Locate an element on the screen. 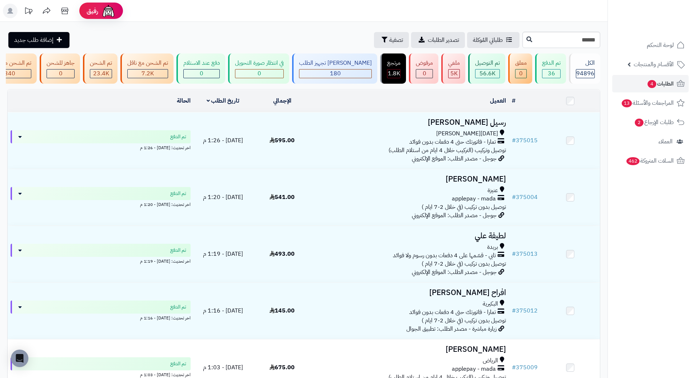  div: 23374 is located at coordinates (101, 74).